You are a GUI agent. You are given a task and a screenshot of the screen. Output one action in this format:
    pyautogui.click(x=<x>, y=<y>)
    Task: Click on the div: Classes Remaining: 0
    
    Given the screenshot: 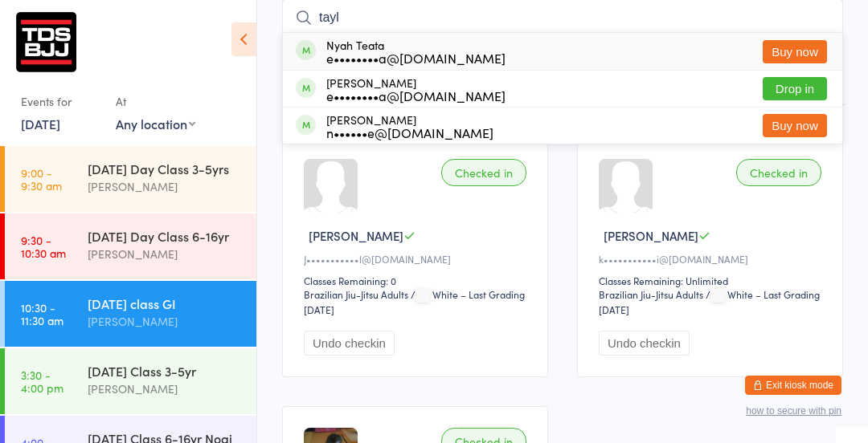 What is the action you would take?
    pyautogui.click(x=417, y=280)
    